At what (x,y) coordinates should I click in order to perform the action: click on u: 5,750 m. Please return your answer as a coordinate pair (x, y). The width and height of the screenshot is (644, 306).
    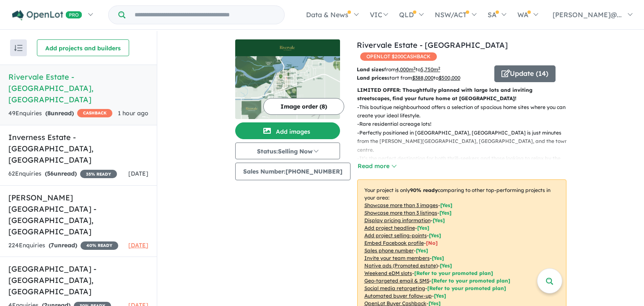
    Looking at the image, I should click on (430, 69).